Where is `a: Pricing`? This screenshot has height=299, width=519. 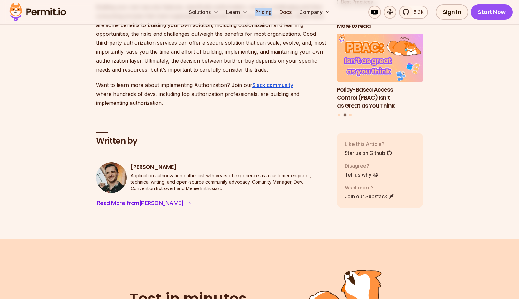 a: Pricing is located at coordinates (263, 12).